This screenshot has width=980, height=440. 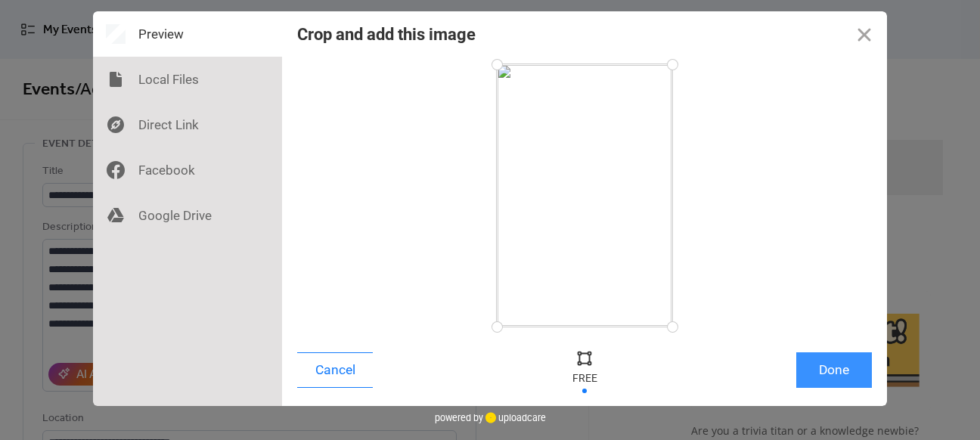 I want to click on div: Local Files, so click(x=187, y=79).